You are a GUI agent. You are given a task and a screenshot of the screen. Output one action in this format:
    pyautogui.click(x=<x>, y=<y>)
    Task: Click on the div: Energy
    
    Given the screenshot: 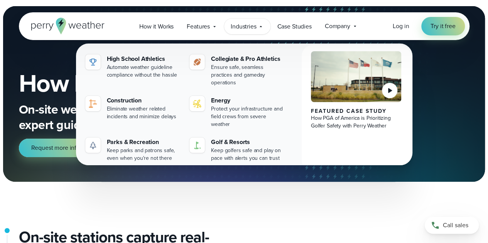 What is the action you would take?
    pyautogui.click(x=248, y=101)
    